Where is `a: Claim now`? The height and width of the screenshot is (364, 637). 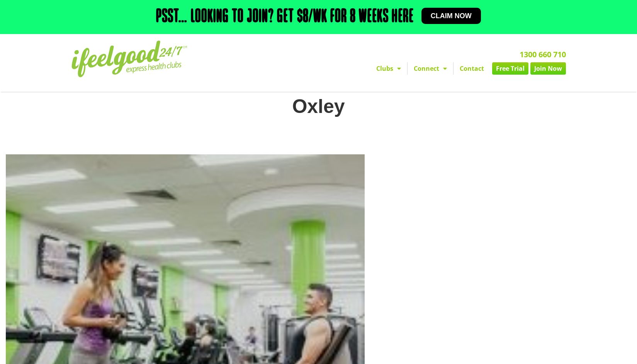 a: Claim now is located at coordinates (451, 16).